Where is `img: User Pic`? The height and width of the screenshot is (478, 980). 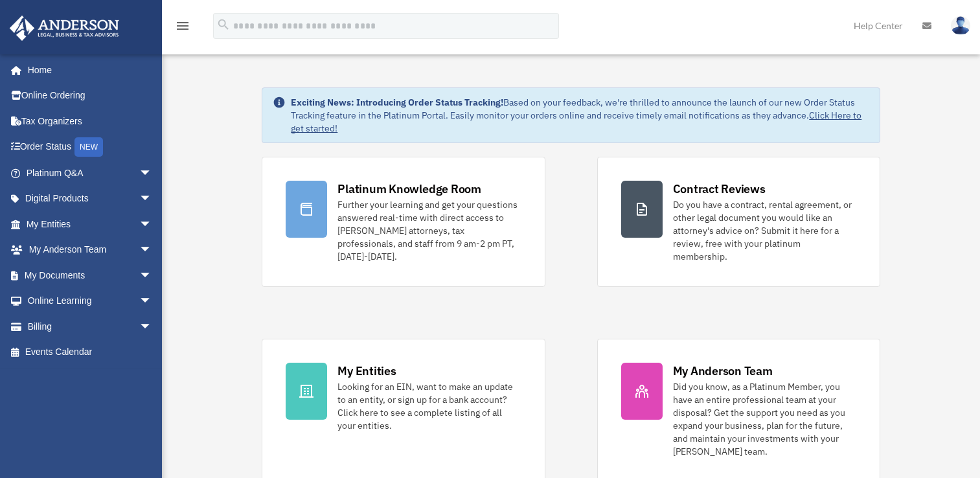
img: User Pic is located at coordinates (960, 25).